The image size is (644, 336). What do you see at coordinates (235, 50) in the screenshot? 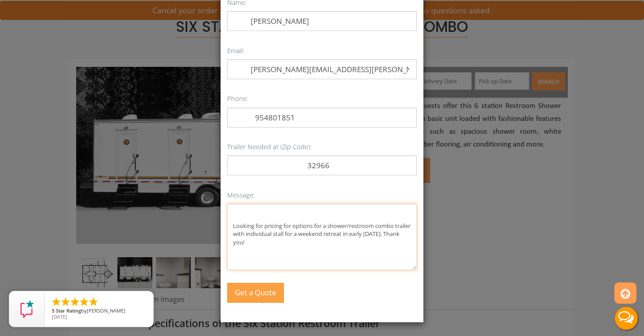
I see `label: Email:` at bounding box center [235, 50].